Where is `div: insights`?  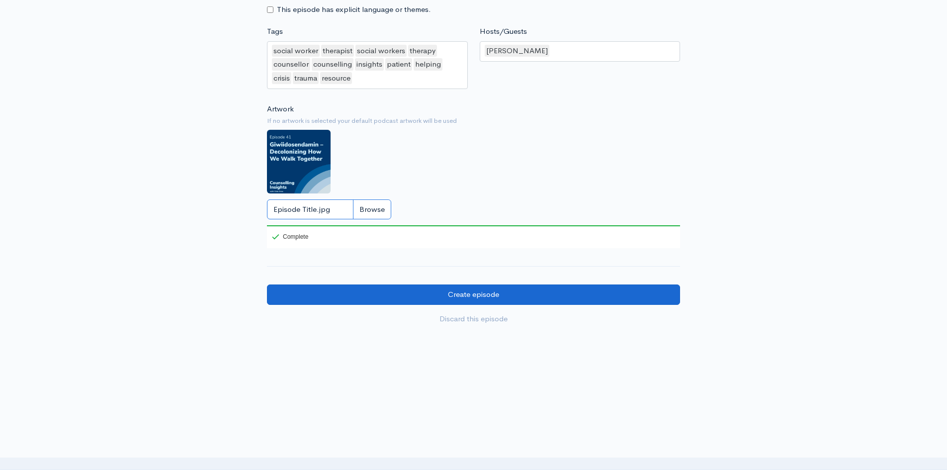 div: insights is located at coordinates (369, 64).